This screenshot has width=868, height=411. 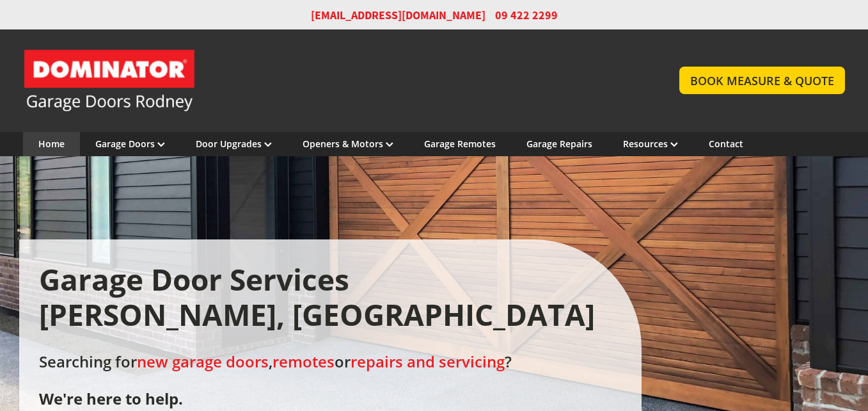 I want to click on a: Door Upgrades, so click(x=234, y=143).